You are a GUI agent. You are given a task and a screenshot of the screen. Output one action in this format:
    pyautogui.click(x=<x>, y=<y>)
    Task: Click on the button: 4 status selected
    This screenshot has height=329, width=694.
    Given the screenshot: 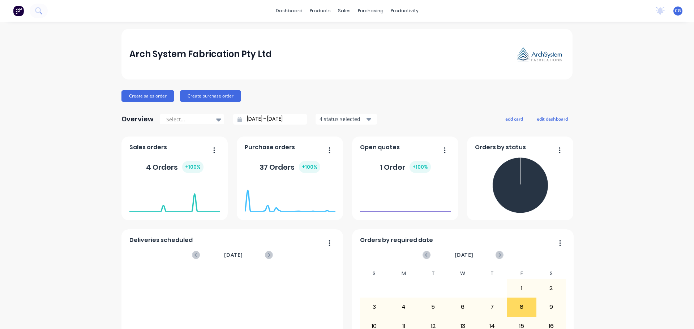 What is the action you would take?
    pyautogui.click(x=346, y=119)
    